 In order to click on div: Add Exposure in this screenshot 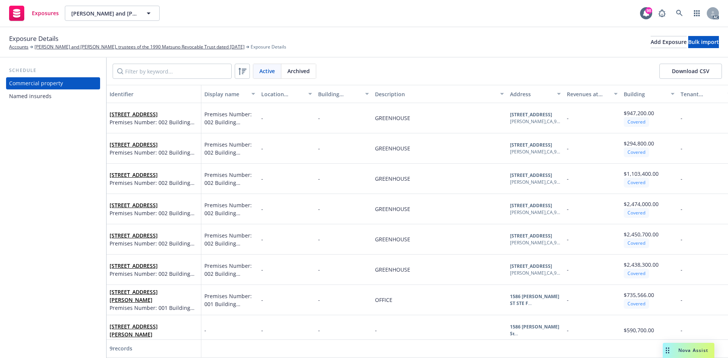, I will do `click(669, 42)`.